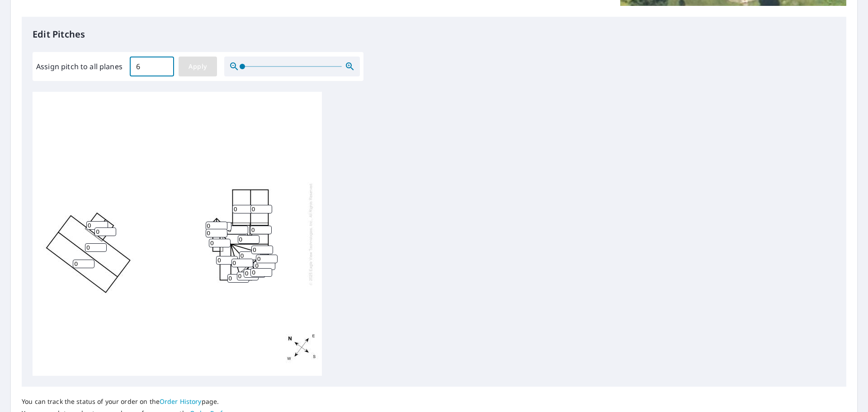 This screenshot has width=868, height=412. What do you see at coordinates (152, 66) in the screenshot?
I see `input: 00.0` at bounding box center [152, 66].